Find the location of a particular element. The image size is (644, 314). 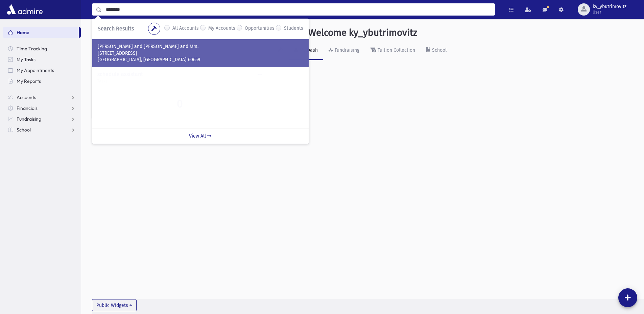

span: Home is located at coordinates (23, 33).